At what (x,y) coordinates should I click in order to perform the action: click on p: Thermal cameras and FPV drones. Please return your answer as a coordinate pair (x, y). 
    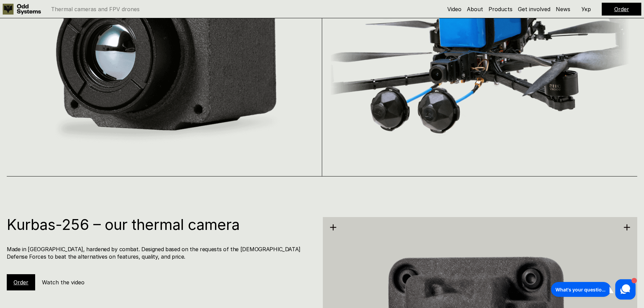
    Looking at the image, I should click on (96, 9).